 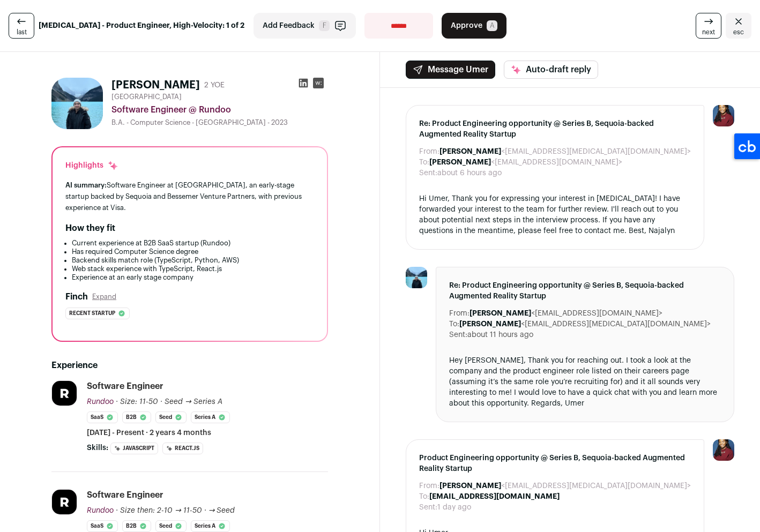 What do you see at coordinates (194, 402) in the screenshot?
I see `span: Seed → Series A` at bounding box center [194, 402].